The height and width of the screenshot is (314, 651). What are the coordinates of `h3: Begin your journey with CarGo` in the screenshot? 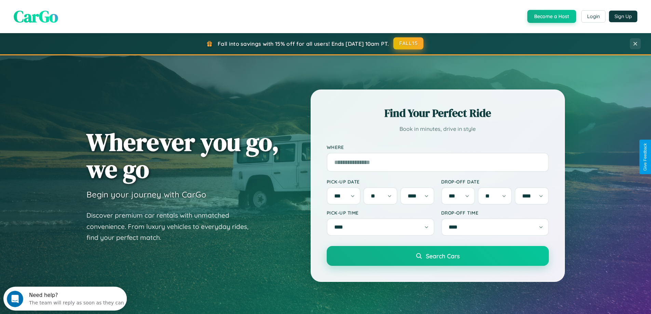 It's located at (146, 194).